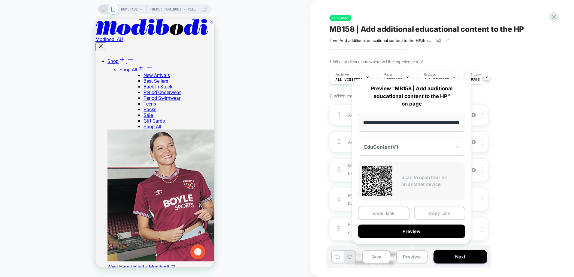 This screenshot has height=277, width=574. What do you see at coordinates (57, 107) in the screenshot?
I see `a: Shop All` at bounding box center [57, 107].